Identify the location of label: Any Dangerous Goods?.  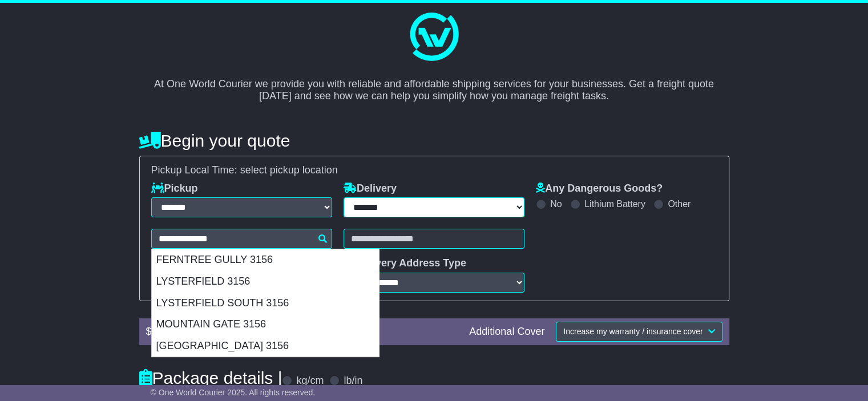
(599, 189).